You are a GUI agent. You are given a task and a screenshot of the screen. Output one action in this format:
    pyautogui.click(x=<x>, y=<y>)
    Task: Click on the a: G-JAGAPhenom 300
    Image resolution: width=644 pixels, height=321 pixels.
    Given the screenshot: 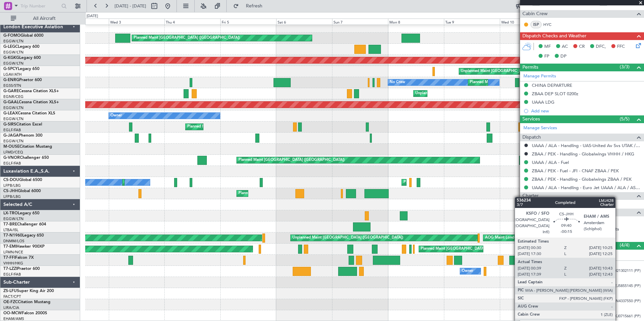 What is the action you would take?
    pyautogui.click(x=23, y=136)
    